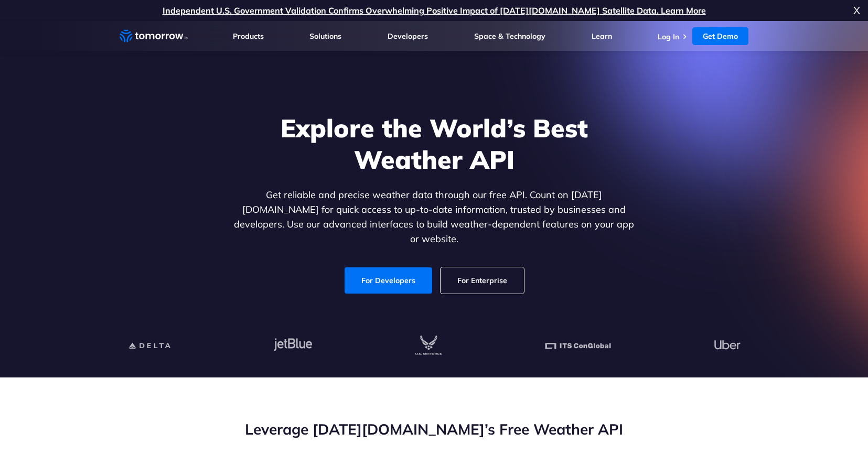 The width and height of the screenshot is (868, 476). I want to click on a: Developers, so click(407, 36).